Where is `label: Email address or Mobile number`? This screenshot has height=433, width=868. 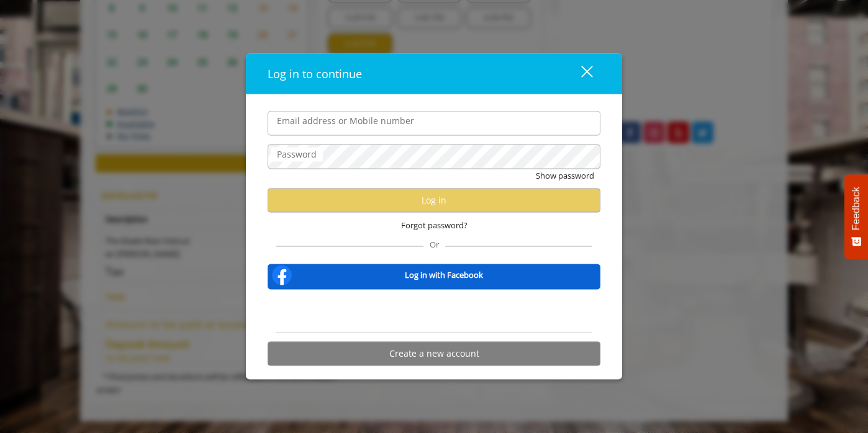
label: Email address or Mobile number is located at coordinates (345, 121).